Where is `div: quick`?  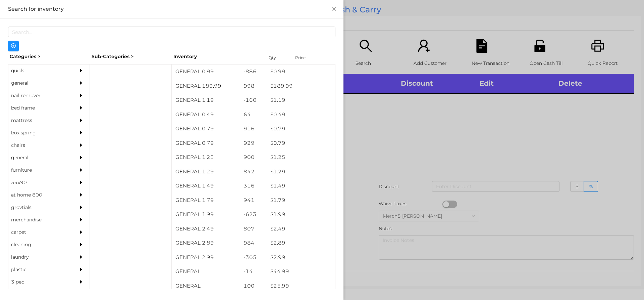
div: quick is located at coordinates (39, 71).